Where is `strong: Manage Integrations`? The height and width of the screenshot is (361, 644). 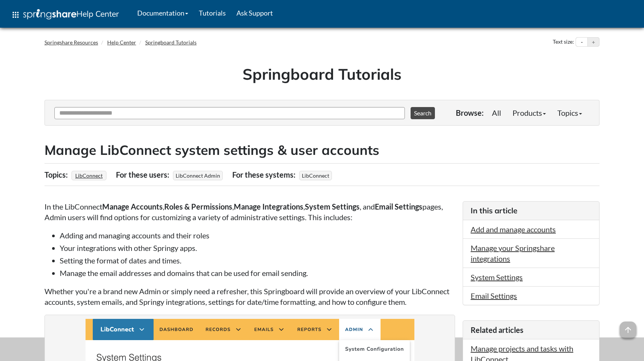
strong: Manage Integrations is located at coordinates (269, 206).